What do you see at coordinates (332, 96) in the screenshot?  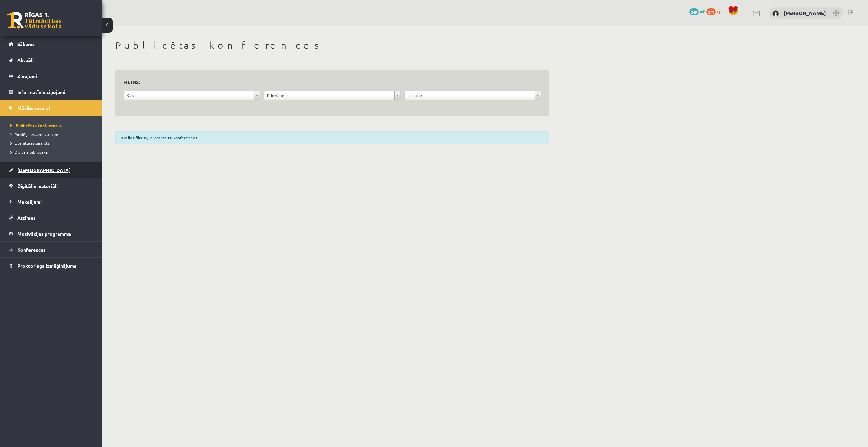 I see `a: Priekšmets` at bounding box center [332, 96].